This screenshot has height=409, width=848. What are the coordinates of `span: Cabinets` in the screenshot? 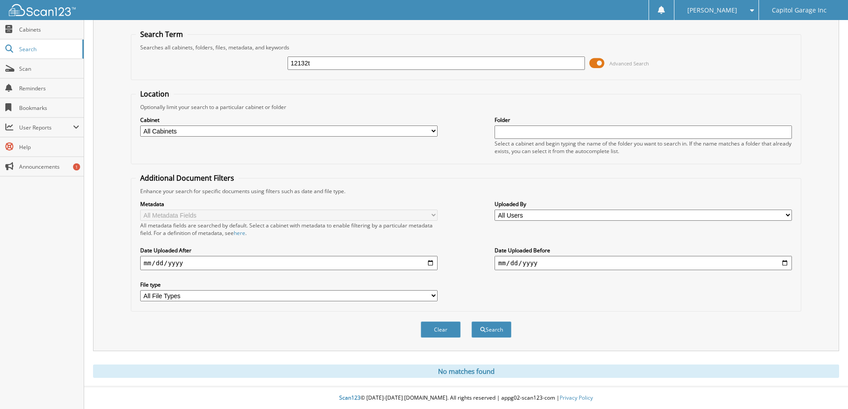 It's located at (49, 29).